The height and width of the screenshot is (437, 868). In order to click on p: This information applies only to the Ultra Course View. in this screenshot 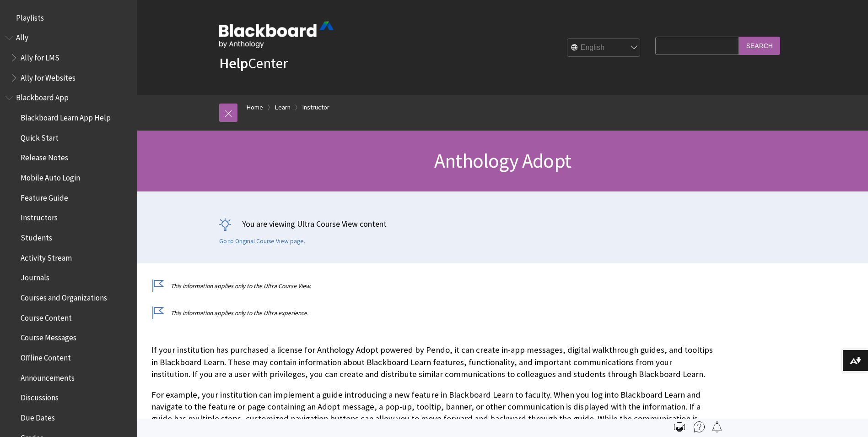, I will do `click(435, 286)`.